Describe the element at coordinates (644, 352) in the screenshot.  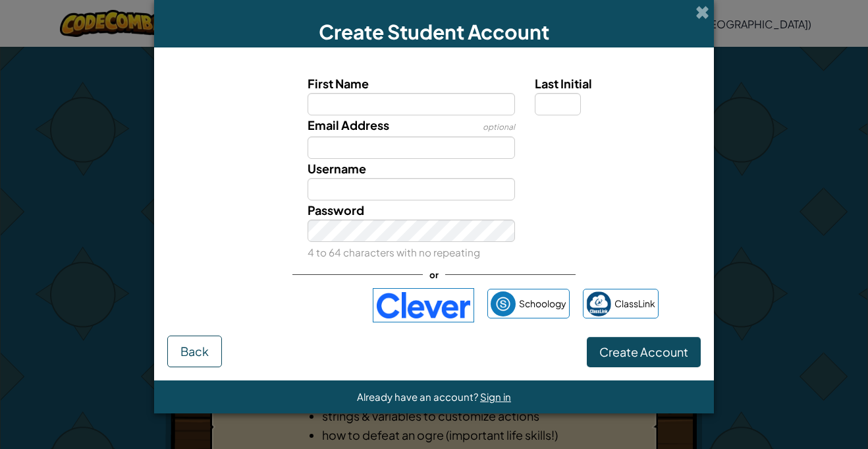
I see `button: Create Account` at that location.